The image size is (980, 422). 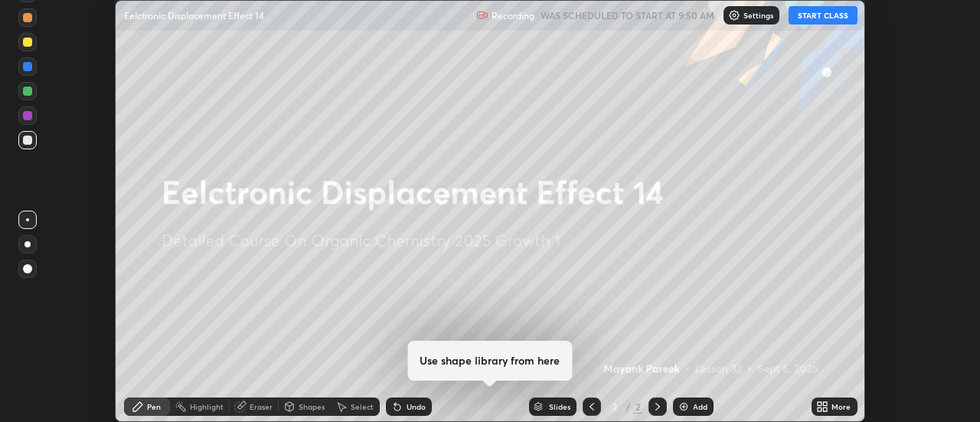 What do you see at coordinates (489, 361) in the screenshot?
I see `h4: Use shape library from here` at bounding box center [489, 361].